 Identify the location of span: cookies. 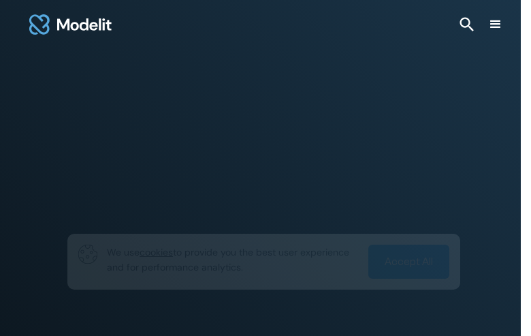
(156, 252).